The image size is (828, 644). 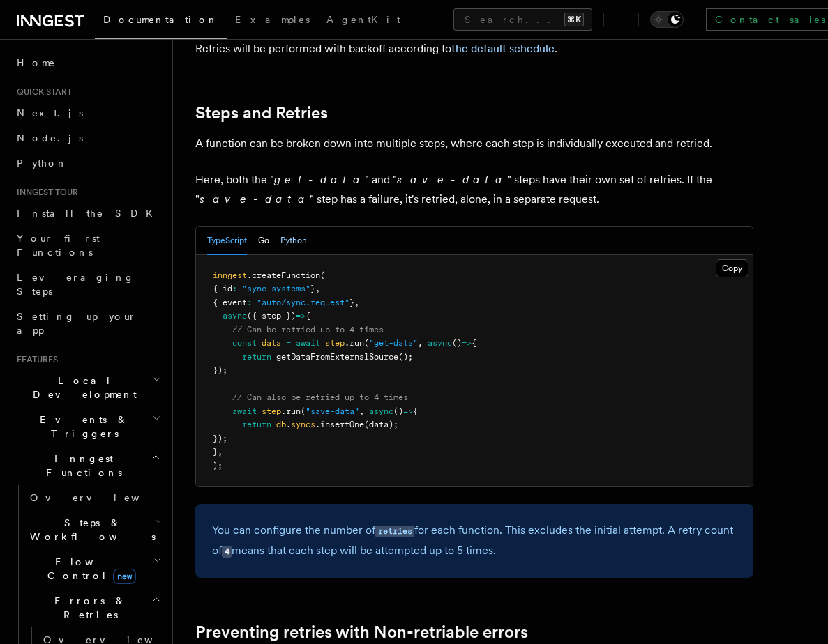 What do you see at coordinates (475, 190) in the screenshot?
I see `p: Here, both the " " and " " steps have their own set of retries. If the " " step has a failure, it...` at bounding box center [475, 190].